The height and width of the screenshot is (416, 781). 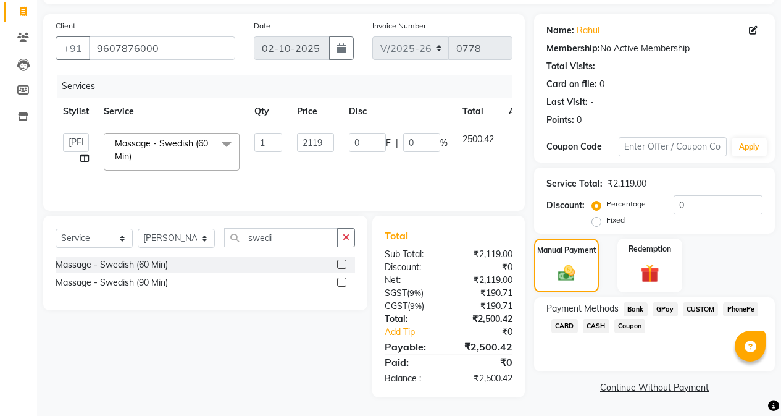 What do you see at coordinates (650, 249) in the screenshot?
I see `label: Redemption` at bounding box center [650, 249].